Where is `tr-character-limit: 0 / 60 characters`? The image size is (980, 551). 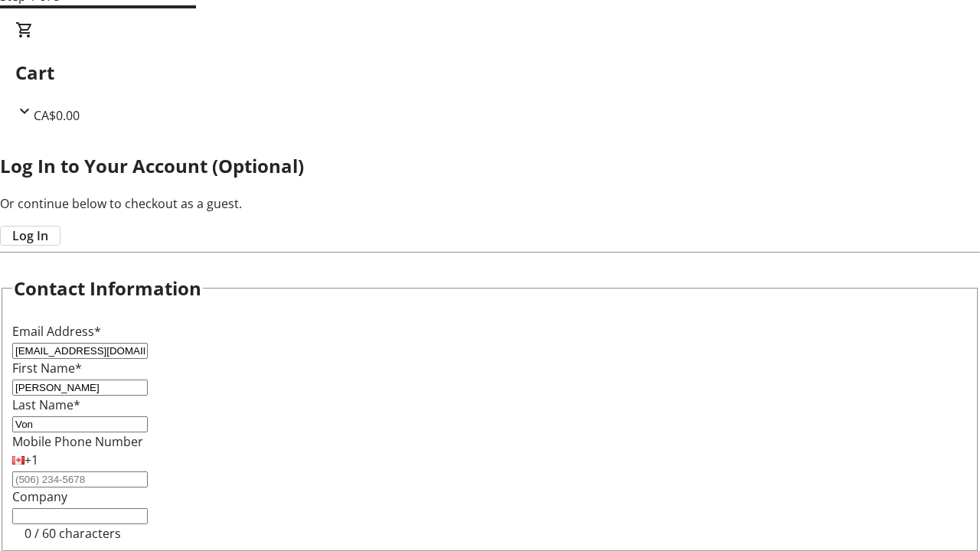 tr-character-limit: 0 / 60 characters is located at coordinates (72, 534).